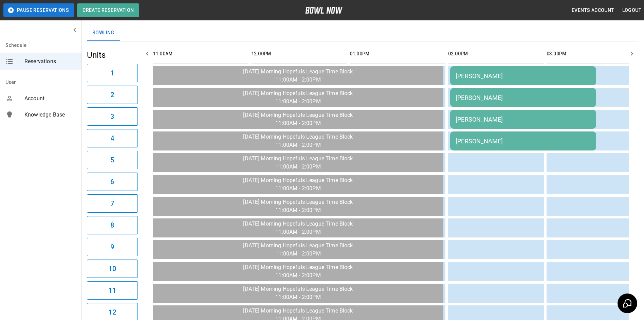 The height and width of the screenshot is (320, 644). Describe the element at coordinates (103, 33) in the screenshot. I see `button: Bowling` at that location.